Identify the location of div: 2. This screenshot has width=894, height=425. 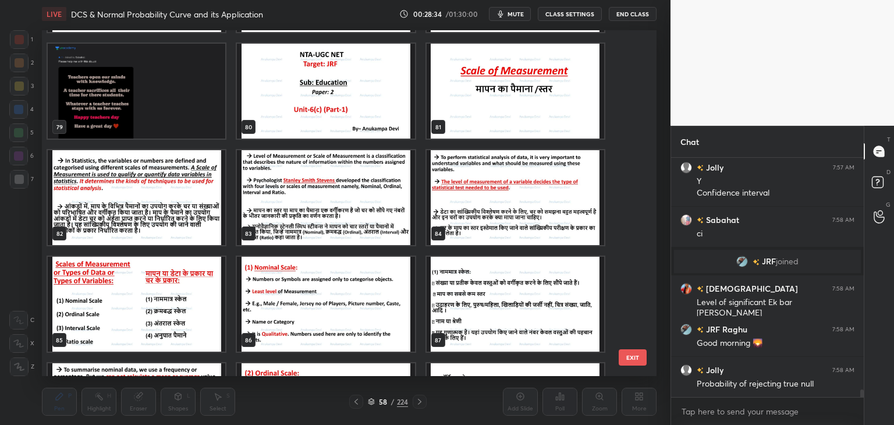
(22, 63).